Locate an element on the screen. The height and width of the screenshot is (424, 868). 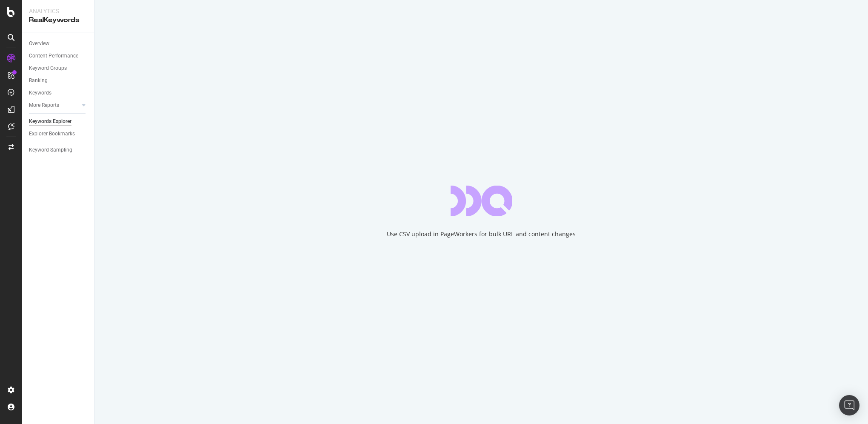
a: More Reports is located at coordinates (54, 105).